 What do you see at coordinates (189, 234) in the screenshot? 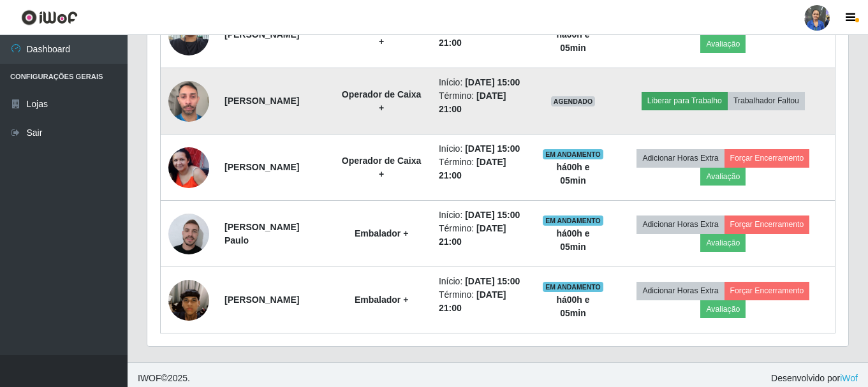
I see `img: 1744226938039.jpeg` at bounding box center [189, 234].